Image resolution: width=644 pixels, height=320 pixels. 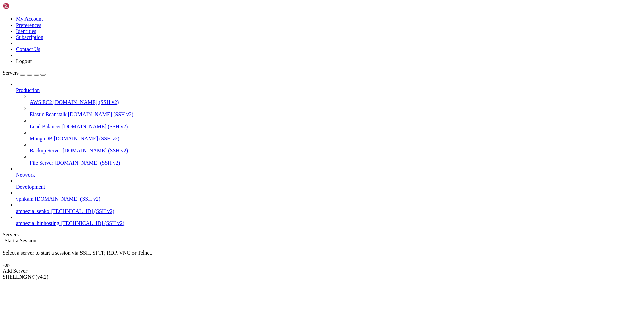 What do you see at coordinates (26, 31) in the screenshot?
I see `a: Identities` at bounding box center [26, 31].